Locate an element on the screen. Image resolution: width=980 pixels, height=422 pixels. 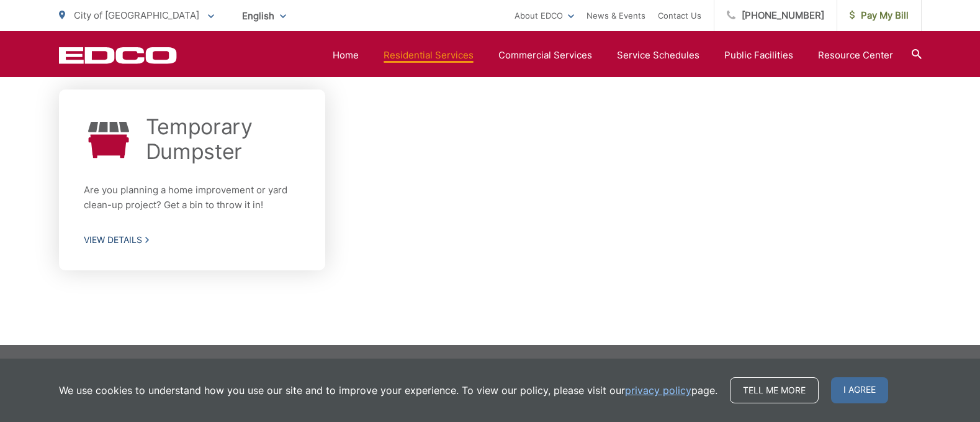
h2: Temporary Dumpster is located at coordinates (224, 139).